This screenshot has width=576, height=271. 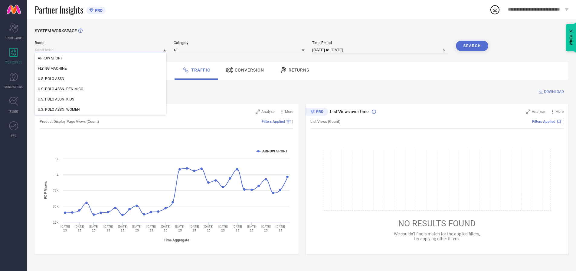 What do you see at coordinates (275, 151) in the screenshot?
I see `text: ARROW SPORT` at bounding box center [275, 151].